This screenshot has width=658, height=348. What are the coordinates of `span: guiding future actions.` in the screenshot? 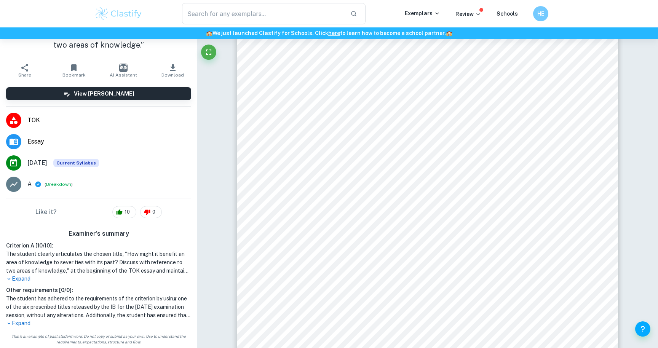 It's located at (522, 211).